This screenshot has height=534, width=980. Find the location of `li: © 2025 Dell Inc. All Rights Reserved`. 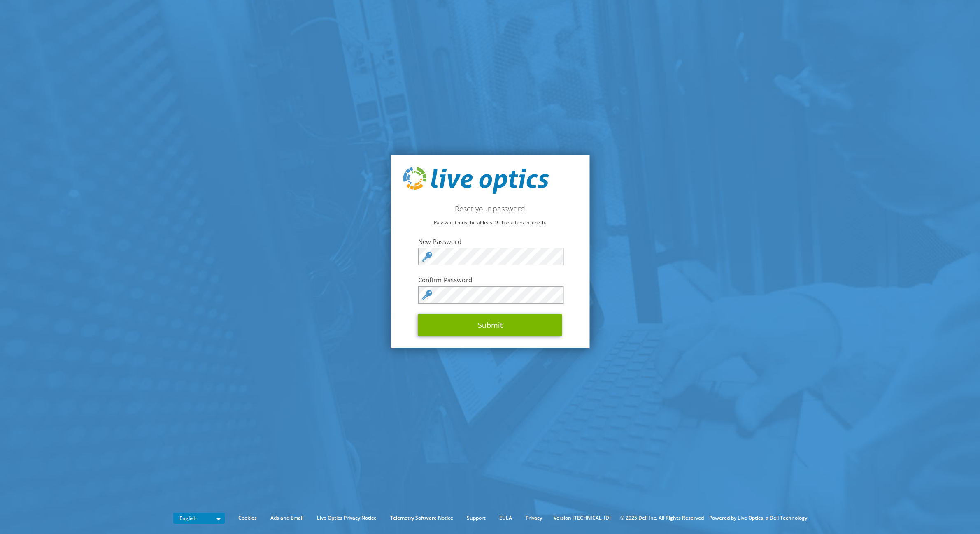

li: © 2025 Dell Inc. All Rights Reserved is located at coordinates (661, 518).